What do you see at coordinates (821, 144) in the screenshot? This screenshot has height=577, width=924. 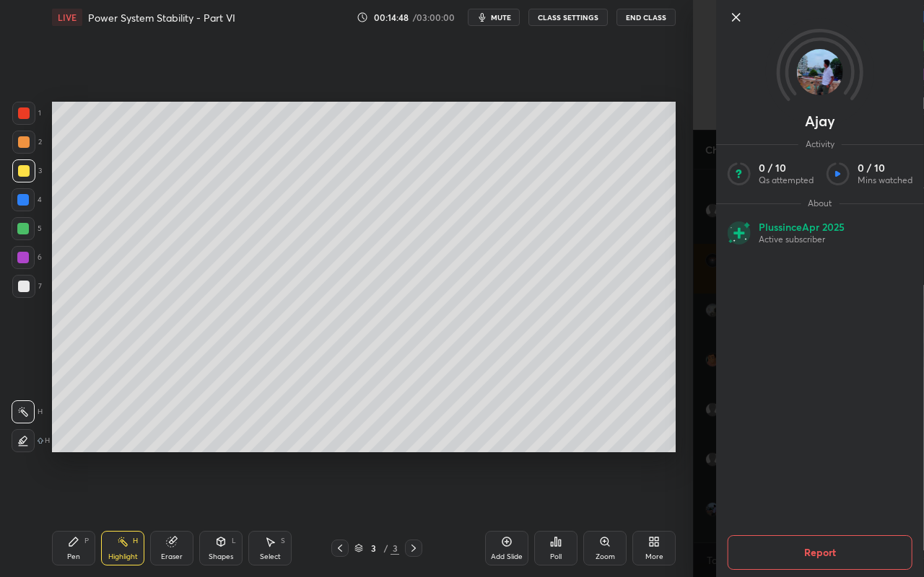 I see `span: Activity` at bounding box center [821, 144].